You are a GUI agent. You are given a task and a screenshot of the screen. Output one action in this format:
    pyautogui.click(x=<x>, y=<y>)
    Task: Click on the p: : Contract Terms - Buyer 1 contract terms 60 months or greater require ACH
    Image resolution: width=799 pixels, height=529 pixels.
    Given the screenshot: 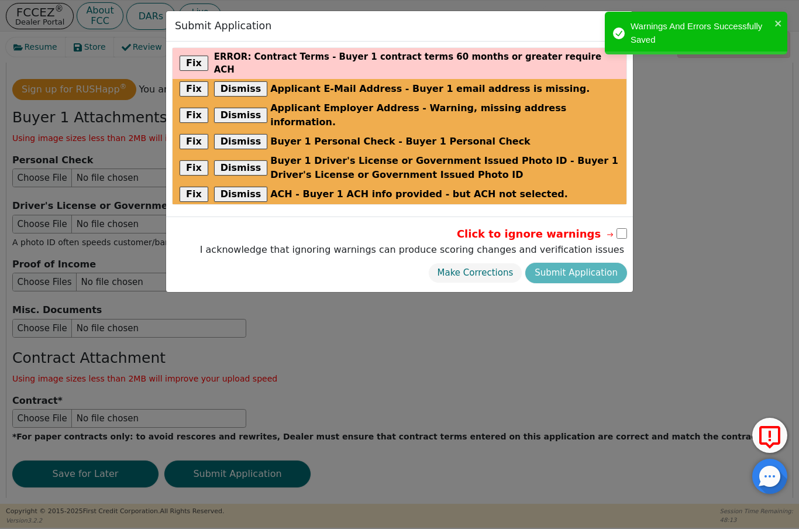 What is the action you would take?
    pyautogui.click(x=416, y=63)
    